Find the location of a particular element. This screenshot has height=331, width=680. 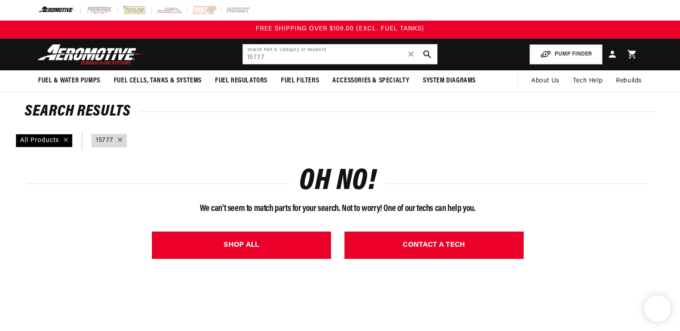

summary: Fuel Filters is located at coordinates (300, 81).